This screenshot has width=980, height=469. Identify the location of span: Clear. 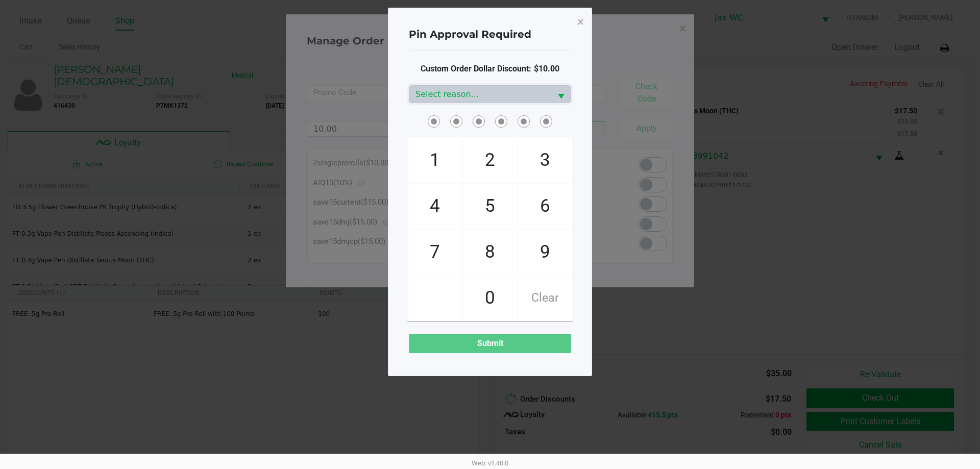
(545, 298).